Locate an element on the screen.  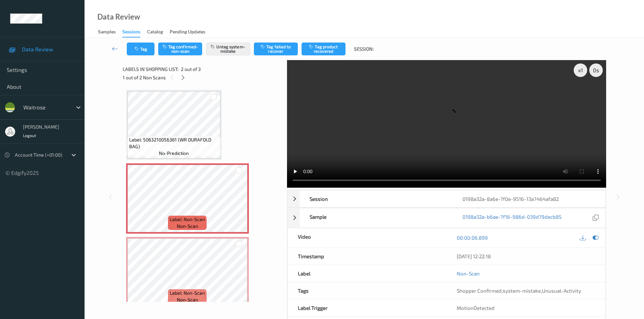
div: 1 out of 2 Non Scans is located at coordinates (203, 77).